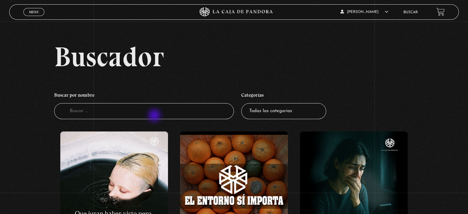 The height and width of the screenshot is (214, 468). I want to click on span: Cerrar, so click(34, 18).